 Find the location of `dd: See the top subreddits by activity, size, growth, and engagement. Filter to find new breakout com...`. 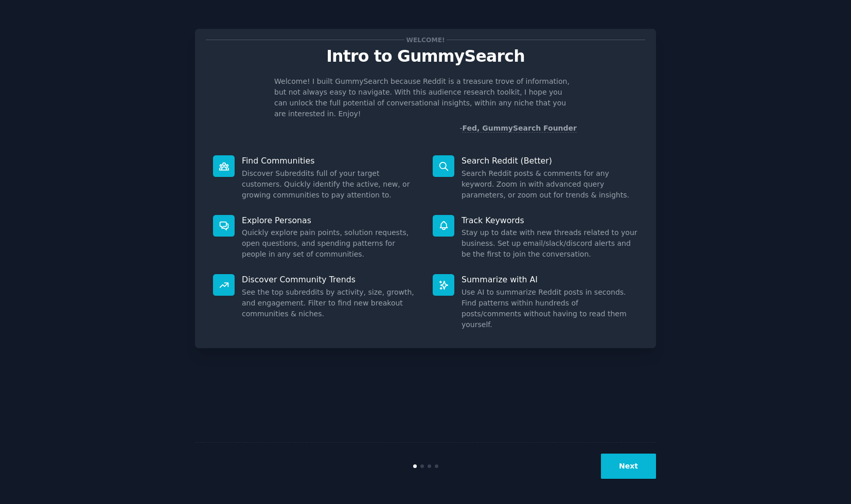

dd: See the top subreddits by activity, size, growth, and engagement. Filter to find new breakout com... is located at coordinates (329, 303).